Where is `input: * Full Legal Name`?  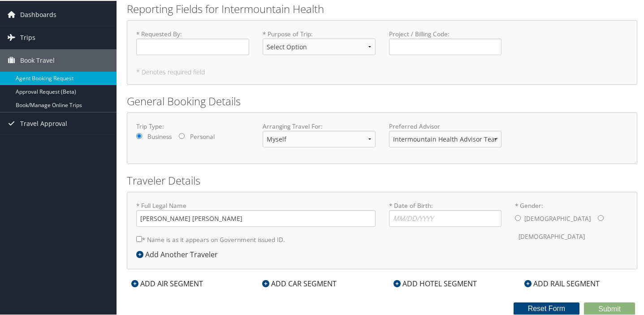
input: * Full Legal Name is located at coordinates (256, 218).